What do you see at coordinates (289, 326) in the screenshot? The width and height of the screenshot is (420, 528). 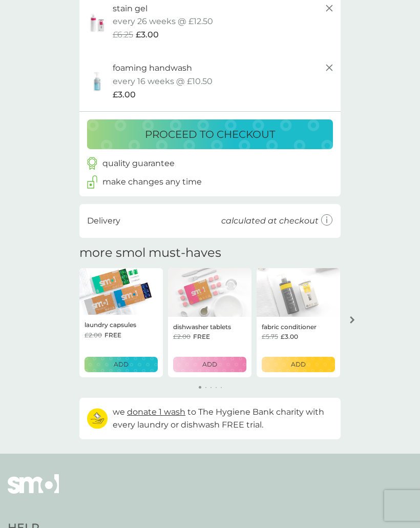 I see `p: fabric conditioner` at bounding box center [289, 326].